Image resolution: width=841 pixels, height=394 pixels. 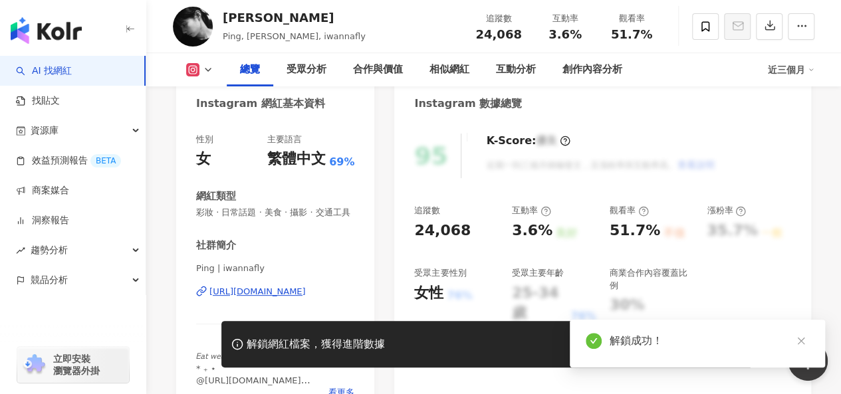 What do you see at coordinates (635, 231) in the screenshot?
I see `div: 51.7%` at bounding box center [635, 231].